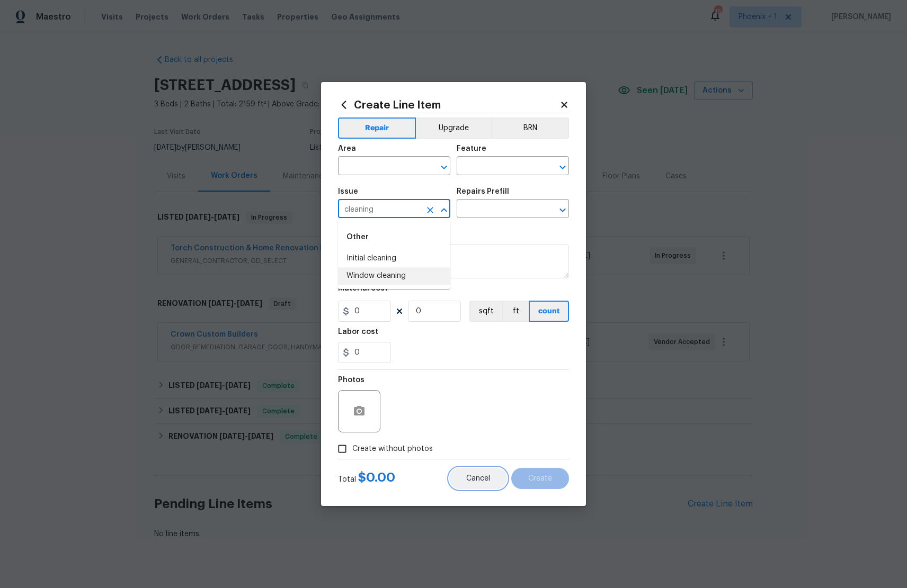  I want to click on span: Create without photos, so click(392, 449).